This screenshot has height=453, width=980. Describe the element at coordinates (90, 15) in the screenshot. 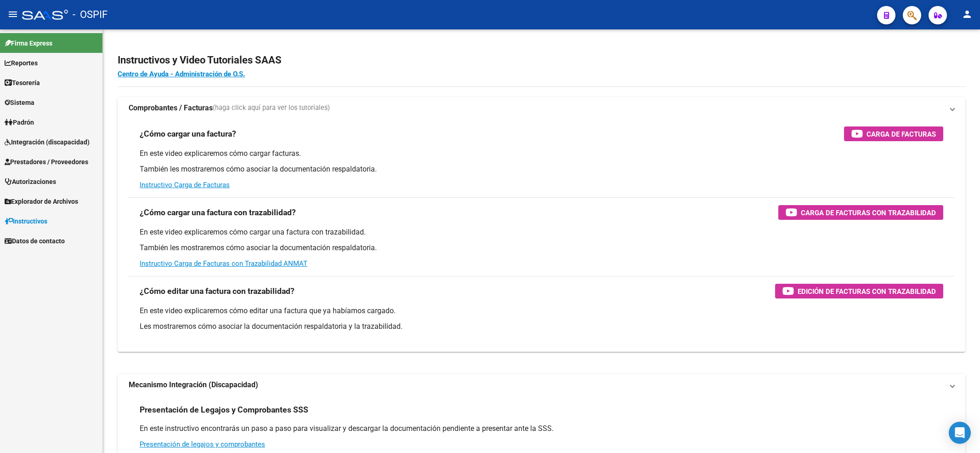

I see `span: - OSPIF` at that location.